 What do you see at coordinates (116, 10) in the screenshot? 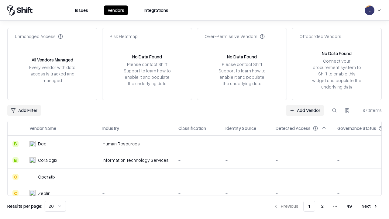
I see `button: Vendors` at bounding box center [116, 10].